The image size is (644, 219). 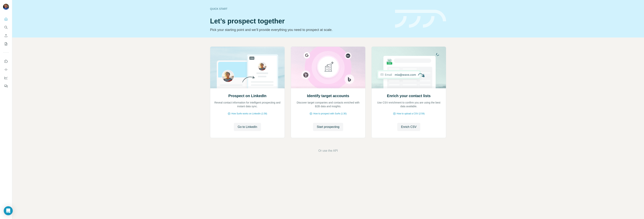 I want to click on span: How to upload a CSV (2:59), so click(x=411, y=114).